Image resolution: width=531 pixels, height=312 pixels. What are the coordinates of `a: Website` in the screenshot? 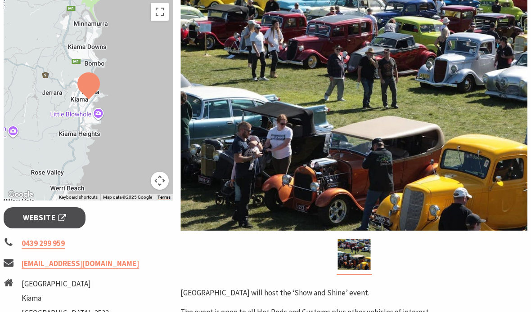 It's located at (45, 218).